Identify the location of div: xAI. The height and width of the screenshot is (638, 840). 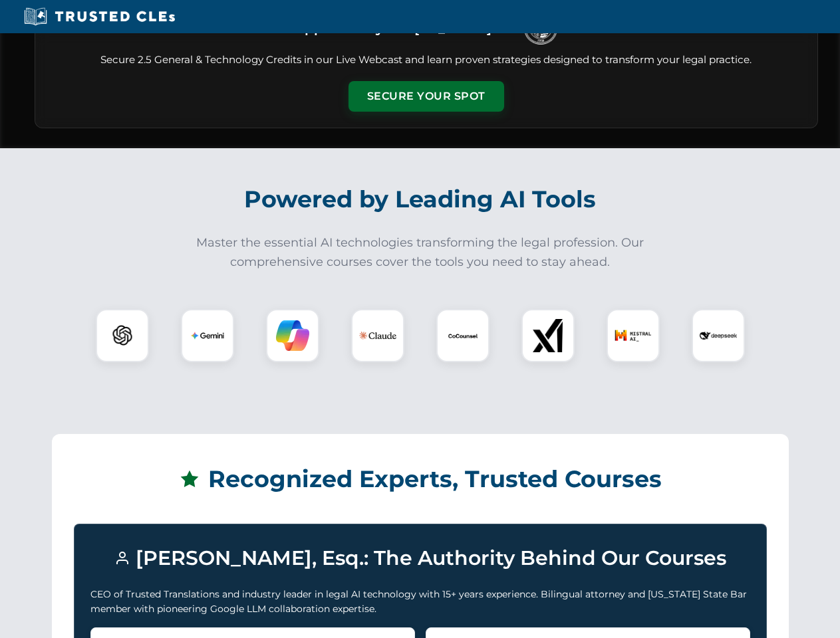
(548, 335).